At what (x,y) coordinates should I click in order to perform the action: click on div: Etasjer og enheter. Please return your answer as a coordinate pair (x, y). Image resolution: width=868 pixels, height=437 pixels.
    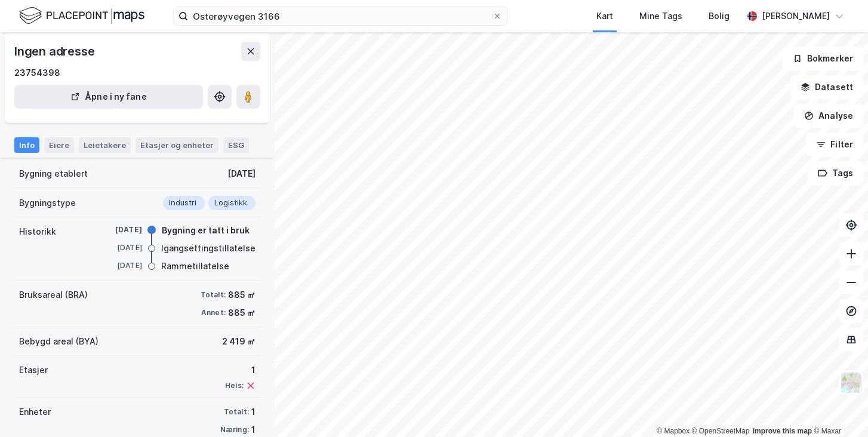
    Looking at the image, I should click on (177, 145).